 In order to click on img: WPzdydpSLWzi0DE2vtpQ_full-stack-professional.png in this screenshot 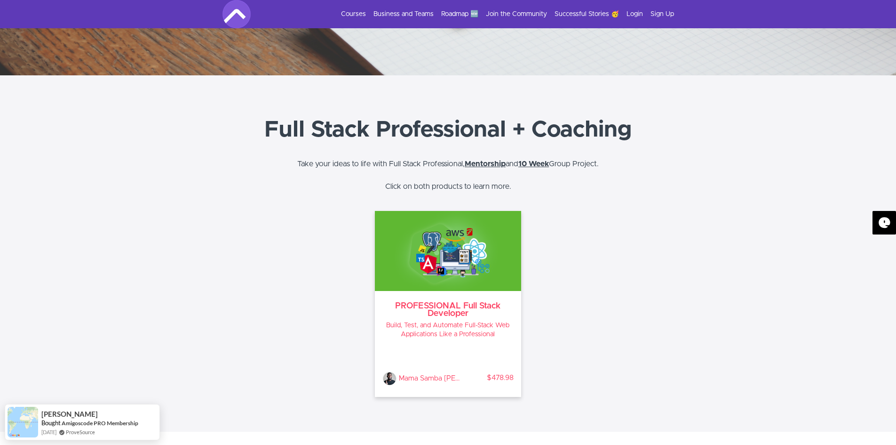, I will do `click(448, 251)`.